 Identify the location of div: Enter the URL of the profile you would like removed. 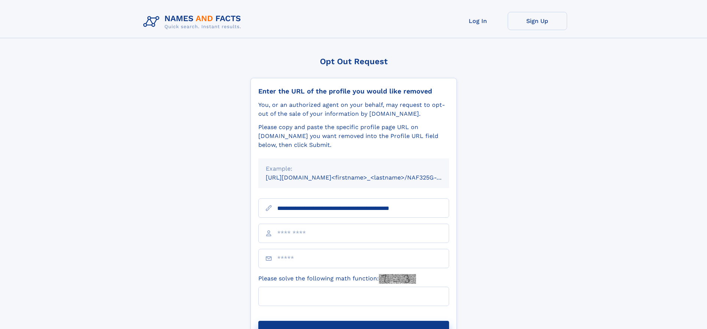
(354, 91).